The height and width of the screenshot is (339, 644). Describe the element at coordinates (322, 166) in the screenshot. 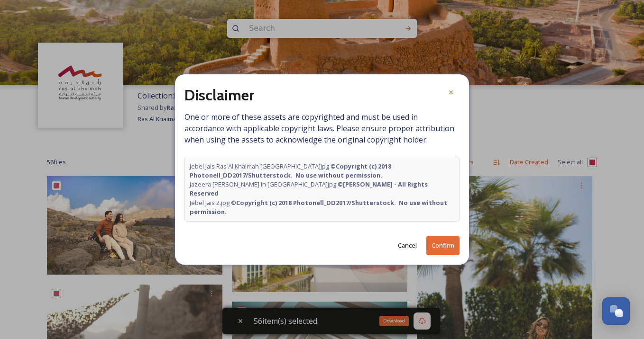

I see `span: One or more of these assets are copyrighted and must be used in accordance with applicable copyri...` at that location.